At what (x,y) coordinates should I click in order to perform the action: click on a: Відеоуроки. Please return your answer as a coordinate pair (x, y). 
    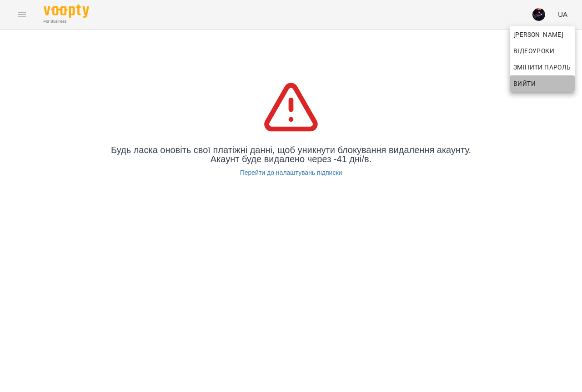
    Looking at the image, I should click on (533, 51).